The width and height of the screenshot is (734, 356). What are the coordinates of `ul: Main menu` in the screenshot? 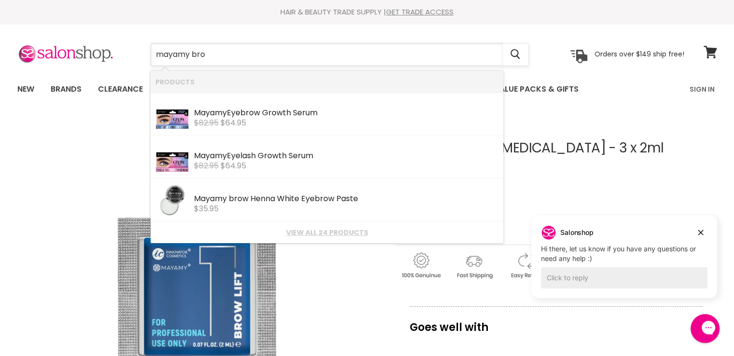 It's located at (322, 89).